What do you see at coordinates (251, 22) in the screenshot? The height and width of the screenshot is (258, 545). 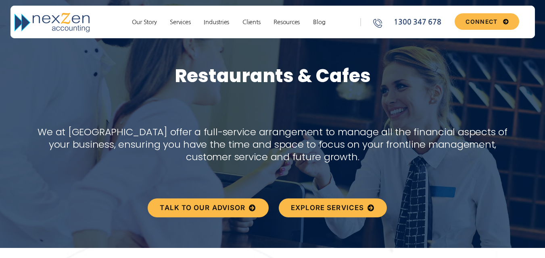 I see `a: Clients` at bounding box center [251, 22].